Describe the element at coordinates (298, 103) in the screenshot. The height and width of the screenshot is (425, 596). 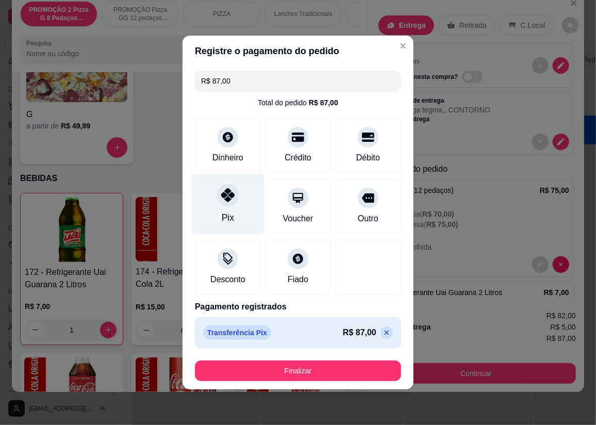
I see `div: Total do pedido` at that location.